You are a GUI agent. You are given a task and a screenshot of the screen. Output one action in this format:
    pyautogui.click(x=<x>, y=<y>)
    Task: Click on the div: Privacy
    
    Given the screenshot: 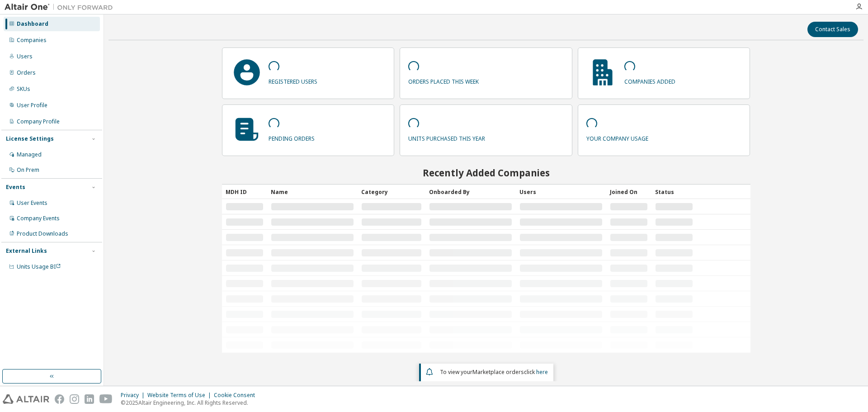 What is the action you would take?
    pyautogui.click(x=134, y=395)
    